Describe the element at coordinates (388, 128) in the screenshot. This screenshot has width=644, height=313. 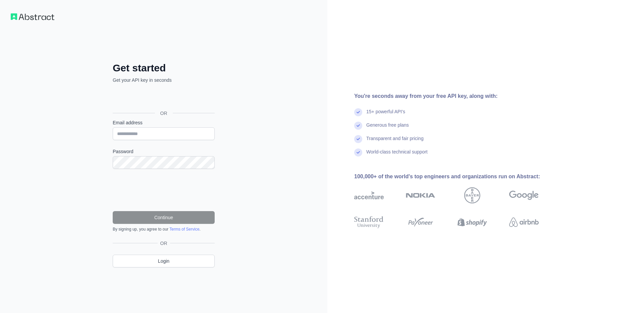
I see `div: Generous free plans` at that location.